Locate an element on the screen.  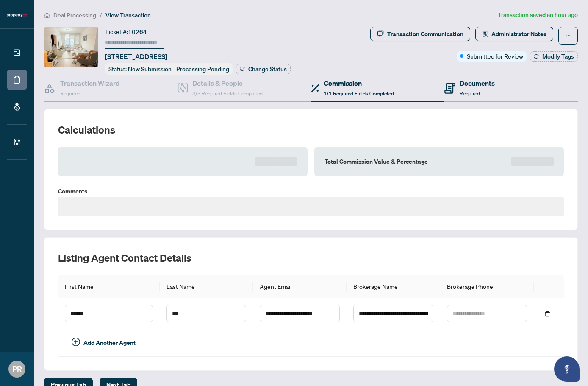
span: 1/1 Required Fields Completed is located at coordinates (359, 93).